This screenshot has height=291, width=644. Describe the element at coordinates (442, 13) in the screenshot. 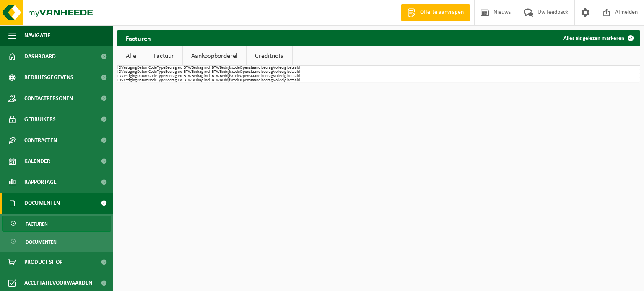

I see `span: Offerte aanvragen` at that location.